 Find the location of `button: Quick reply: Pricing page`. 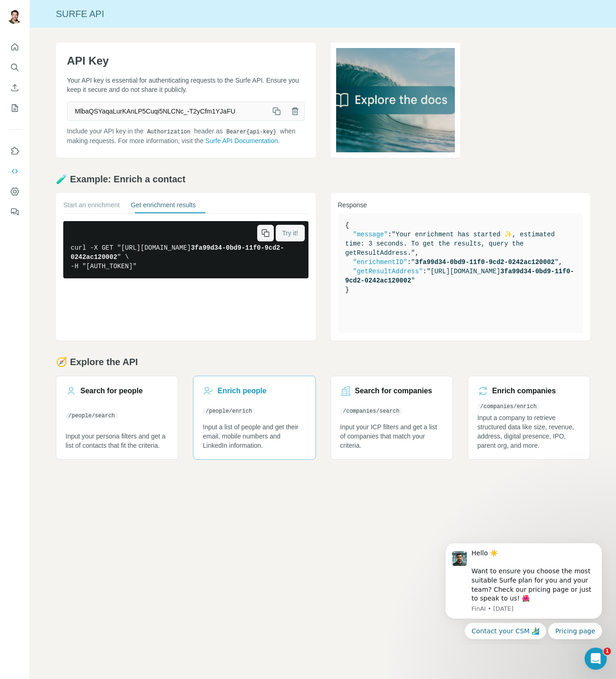

button: Quick reply: Pricing page is located at coordinates (143, 96).